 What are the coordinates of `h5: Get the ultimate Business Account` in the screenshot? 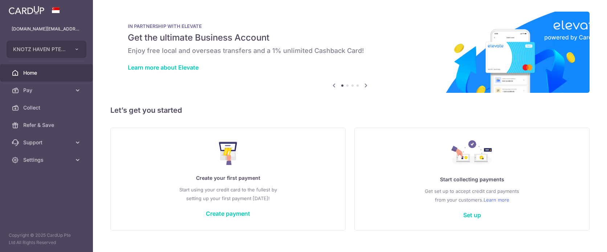 It's located at (350, 38).